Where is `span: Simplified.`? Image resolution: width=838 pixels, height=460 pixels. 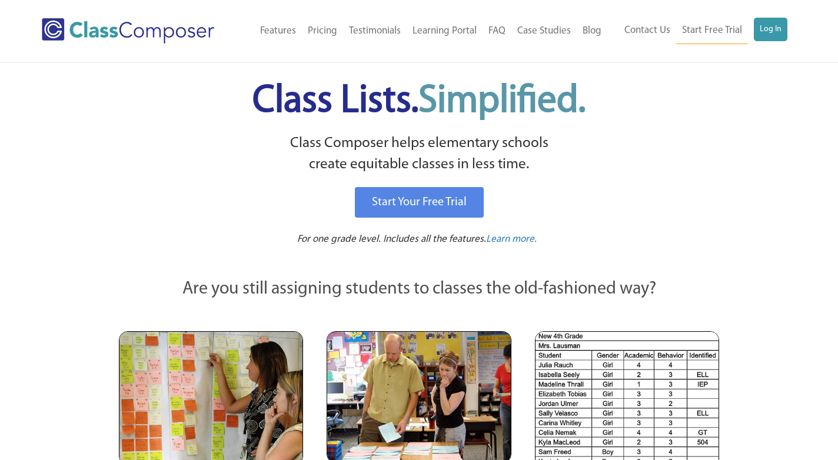
span: Simplified. is located at coordinates (502, 101).